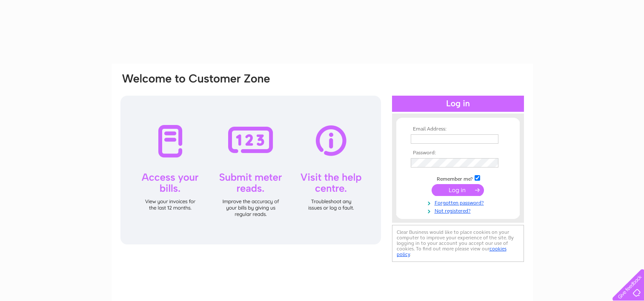 The width and height of the screenshot is (644, 301). Describe the element at coordinates (458, 244) in the screenshot. I see `div: Clear Business would like to place cookies on your computer to improve your experience of the sit...` at that location.